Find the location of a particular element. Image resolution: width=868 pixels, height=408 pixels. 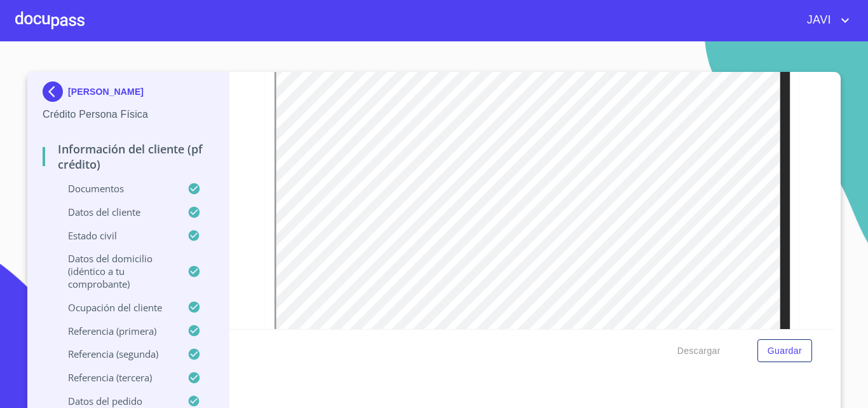

p: Crédito Persona Física is located at coordinates (128, 115).